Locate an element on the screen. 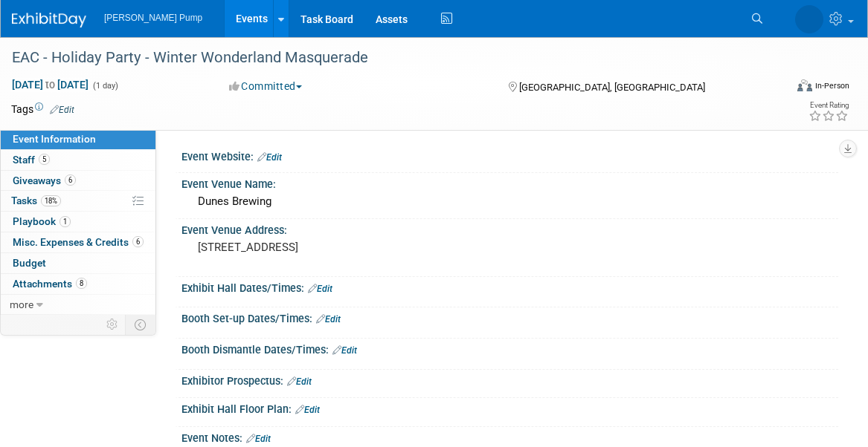 Image resolution: width=868 pixels, height=447 pixels. div: Event Venue Address: is located at coordinates (509, 228).